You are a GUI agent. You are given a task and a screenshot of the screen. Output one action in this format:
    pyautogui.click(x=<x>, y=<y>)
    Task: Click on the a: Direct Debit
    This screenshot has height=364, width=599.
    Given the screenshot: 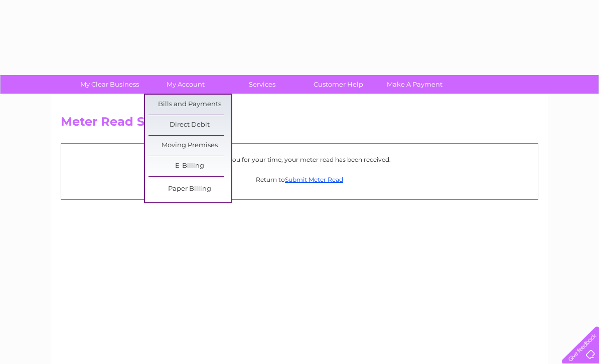 What is the action you would take?
    pyautogui.click(x=190, y=125)
    